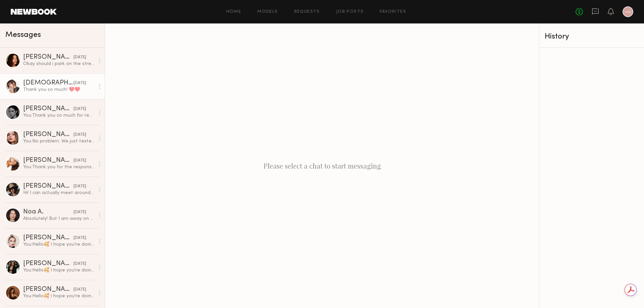 This screenshot has height=308, width=644. I want to click on div: Thank you so much! ♥️♥️, so click(59, 89).